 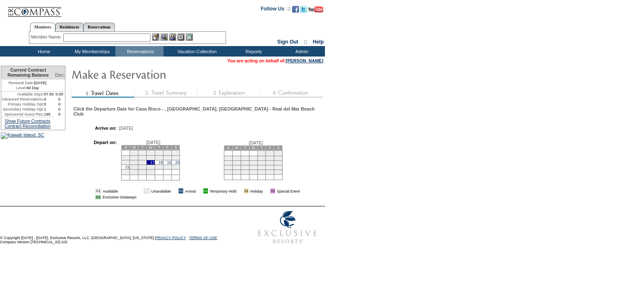 What do you see at coordinates (69, 27) in the screenshot?
I see `a: Residences` at bounding box center [69, 27].